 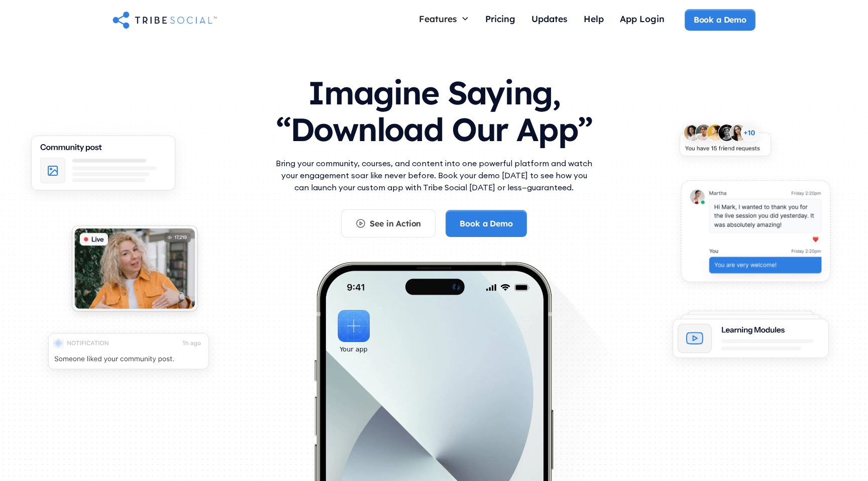 What do you see at coordinates (395, 224) in the screenshot?
I see `div: See in Action` at bounding box center [395, 224].